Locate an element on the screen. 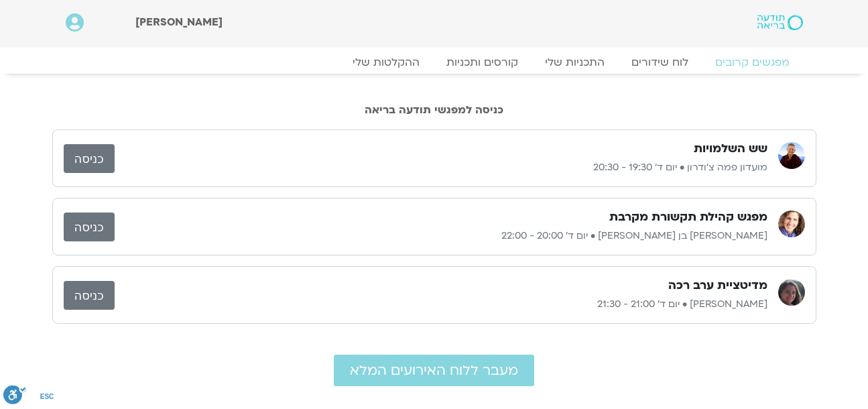 This screenshot has width=868, height=409. a: קורסים ותכניות is located at coordinates (482, 62).